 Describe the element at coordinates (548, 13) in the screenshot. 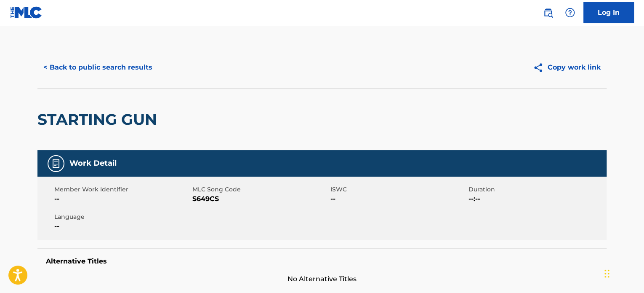

I see `a: Public Search` at that location.